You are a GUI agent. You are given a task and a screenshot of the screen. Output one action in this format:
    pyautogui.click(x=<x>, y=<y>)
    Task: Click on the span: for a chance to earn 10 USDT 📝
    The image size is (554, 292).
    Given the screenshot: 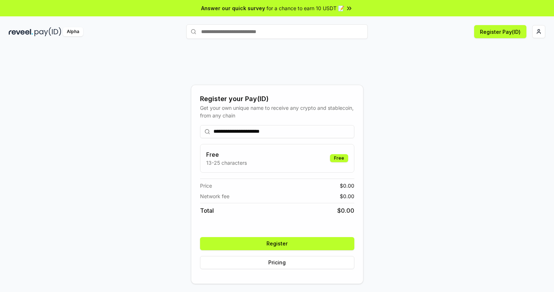 What is the action you would take?
    pyautogui.click(x=305, y=8)
    